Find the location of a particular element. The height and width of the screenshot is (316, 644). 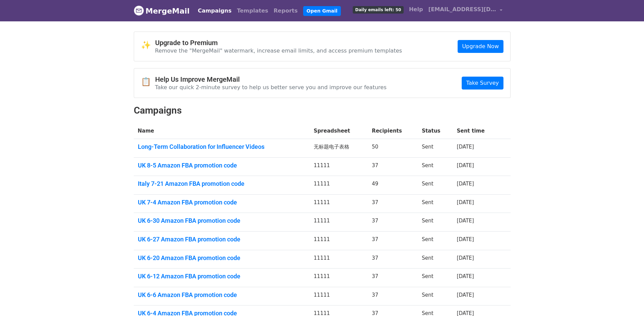

a: Help is located at coordinates (416, 9).